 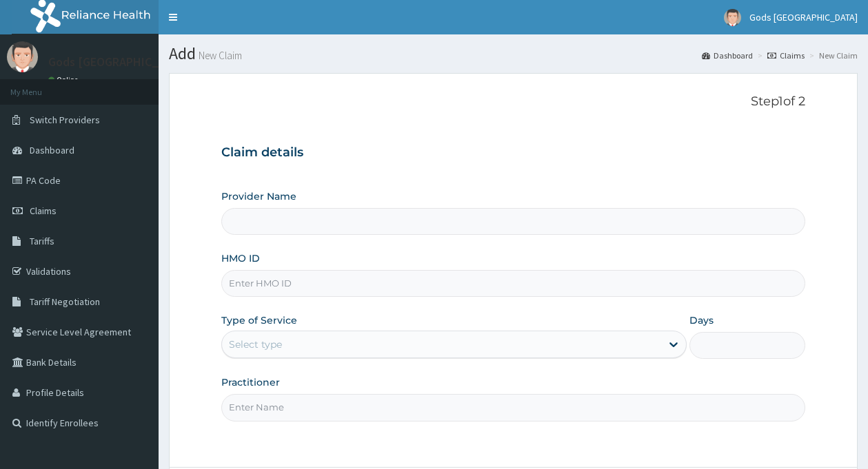 I want to click on div: Select type, so click(x=255, y=344).